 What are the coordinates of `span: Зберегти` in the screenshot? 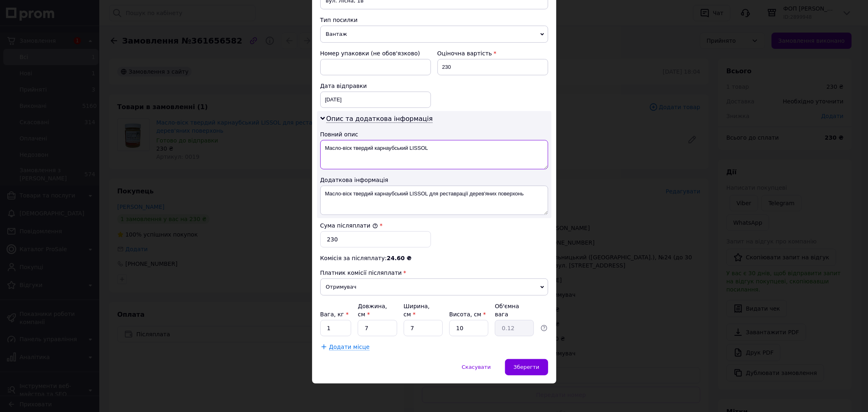 It's located at (527, 367).